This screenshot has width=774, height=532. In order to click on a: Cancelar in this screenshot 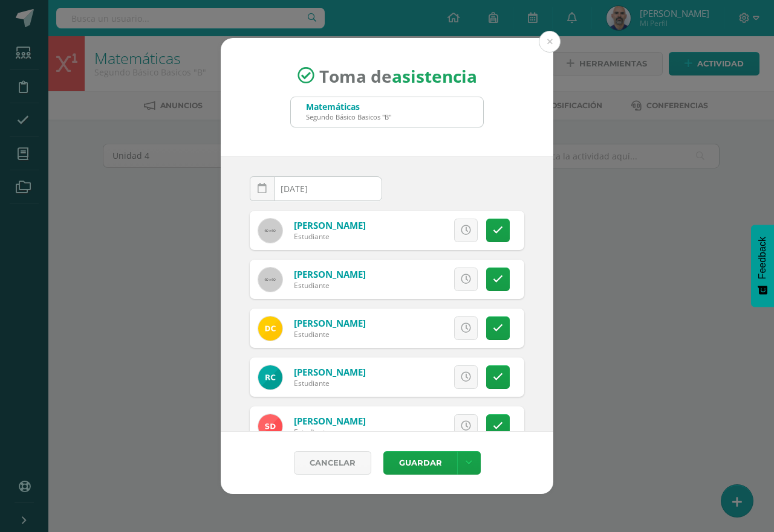, I will do `click(333, 463)`.